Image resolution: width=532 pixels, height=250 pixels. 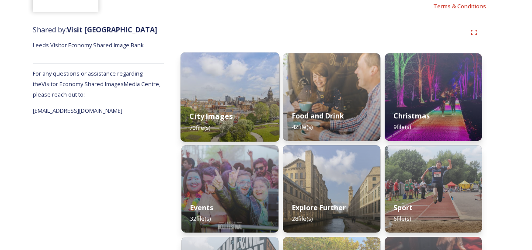 I want to click on img: b31ebafd-3048-46ba-81ca-2db6d970c8af.jpg, so click(x=434, y=97).